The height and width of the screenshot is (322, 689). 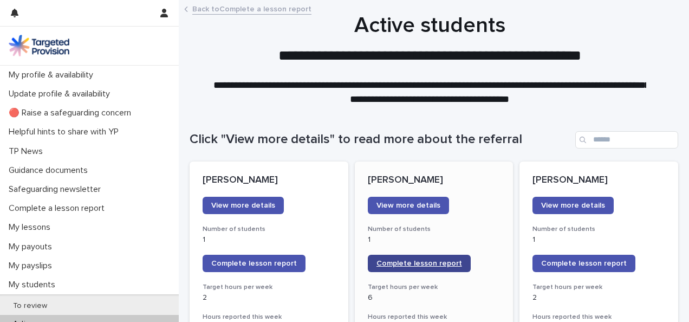 What do you see at coordinates (57, 189) in the screenshot?
I see `p: Safeguarding newsletter` at bounding box center [57, 189].